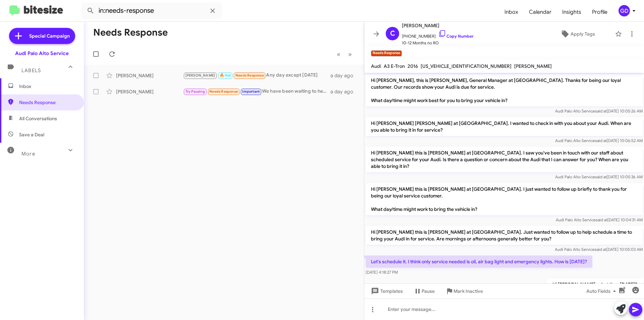 The image size is (644, 320). Describe the element at coordinates (42, 36) in the screenshot. I see `a: Special Campaign` at that location.